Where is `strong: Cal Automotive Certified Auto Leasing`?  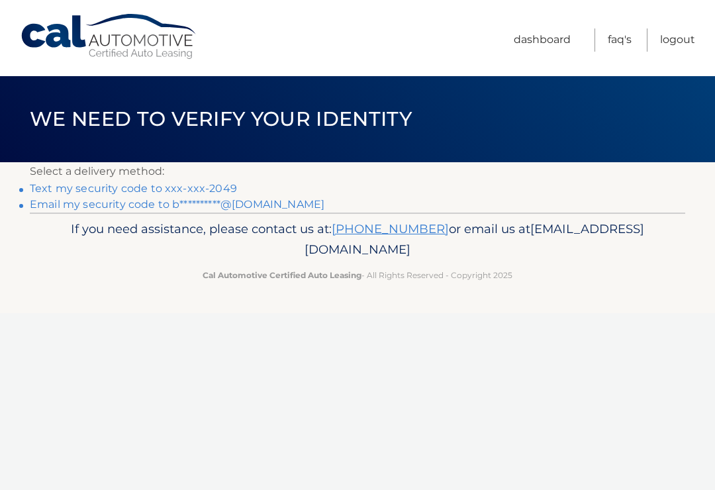
strong: Cal Automotive Certified Auto Leasing is located at coordinates (282, 275).